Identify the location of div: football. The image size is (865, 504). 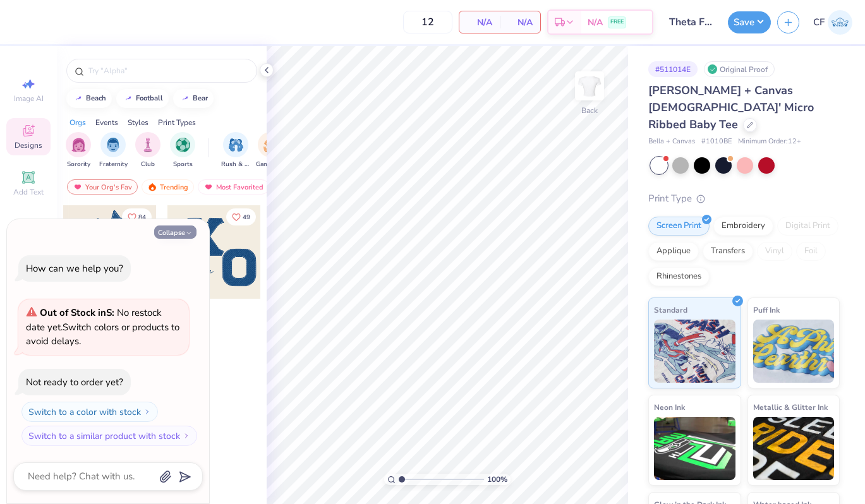
(149, 98).